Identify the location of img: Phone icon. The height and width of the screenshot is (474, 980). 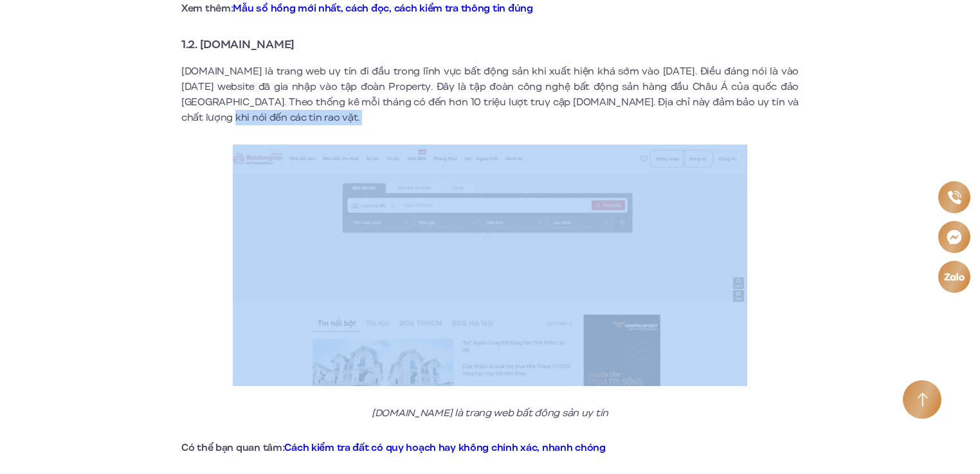
(954, 197).